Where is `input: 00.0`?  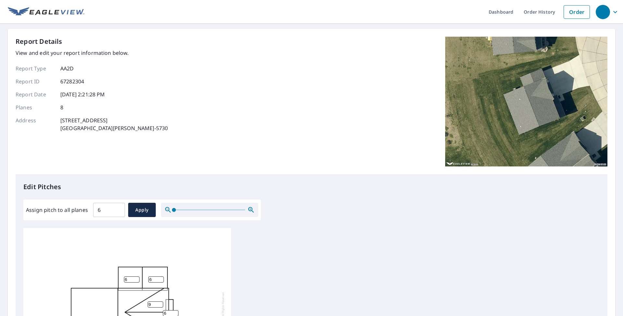
input: 00.0 is located at coordinates (109, 210).